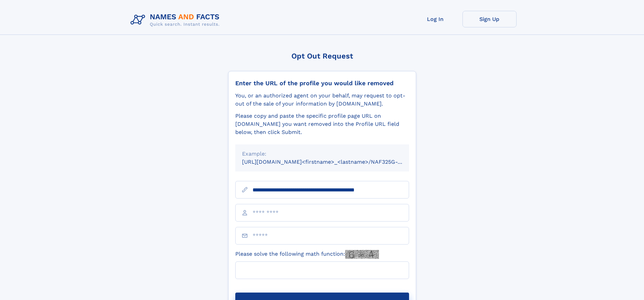 Image resolution: width=644 pixels, height=300 pixels. What do you see at coordinates (322, 100) in the screenshot?
I see `div: You, or an authorized agent on your behalf, may request to opt-out of the sale of your informatio...` at bounding box center [322, 100].